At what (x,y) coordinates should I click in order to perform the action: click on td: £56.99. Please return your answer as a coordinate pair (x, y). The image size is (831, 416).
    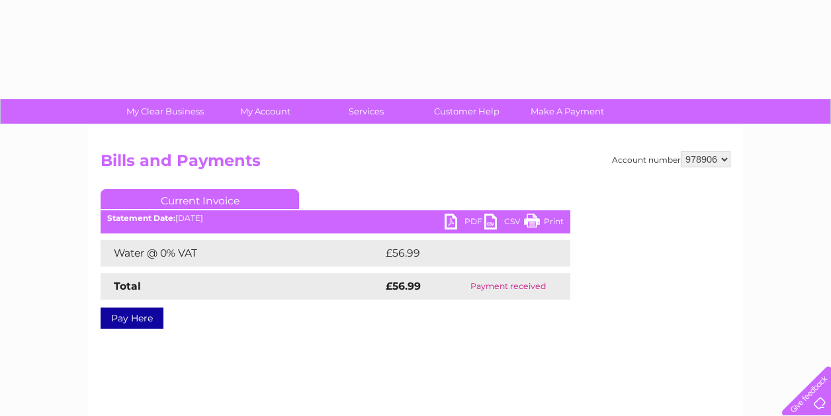
    Looking at the image, I should click on (463, 253).